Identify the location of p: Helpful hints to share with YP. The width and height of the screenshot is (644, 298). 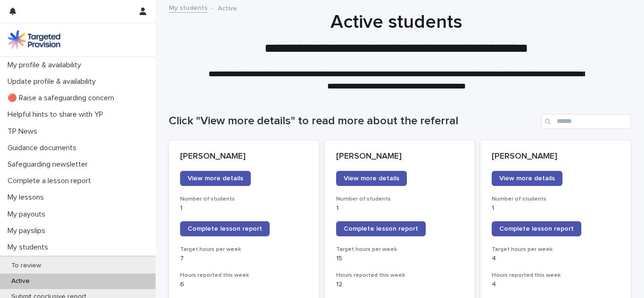
(57, 115).